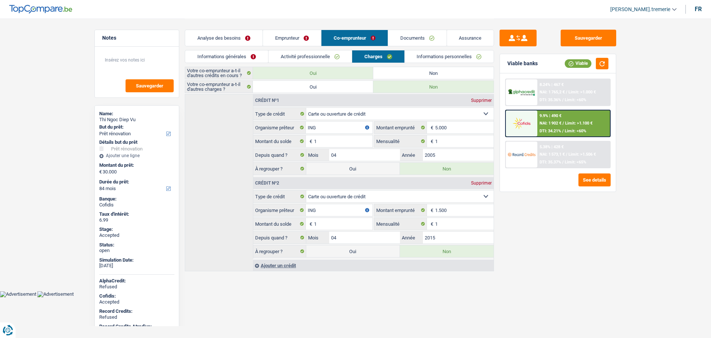 This screenshot has width=711, height=338. Describe the element at coordinates (579, 123) in the screenshot. I see `span: Limit: >1.100 €` at that location.